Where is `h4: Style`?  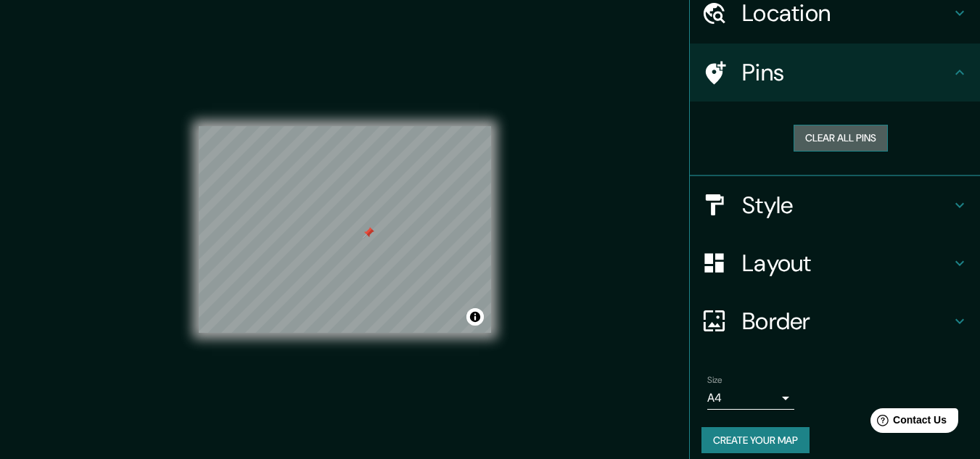 h4: Style is located at coordinates (846, 205).